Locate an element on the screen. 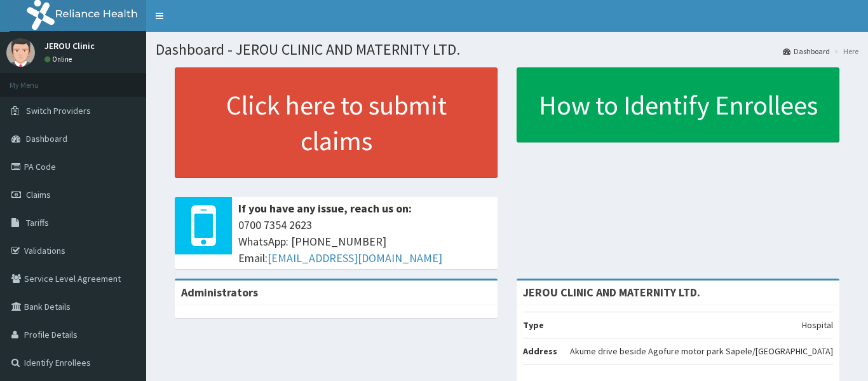 Image resolution: width=868 pixels, height=381 pixels. span: Tariffs is located at coordinates (37, 222).